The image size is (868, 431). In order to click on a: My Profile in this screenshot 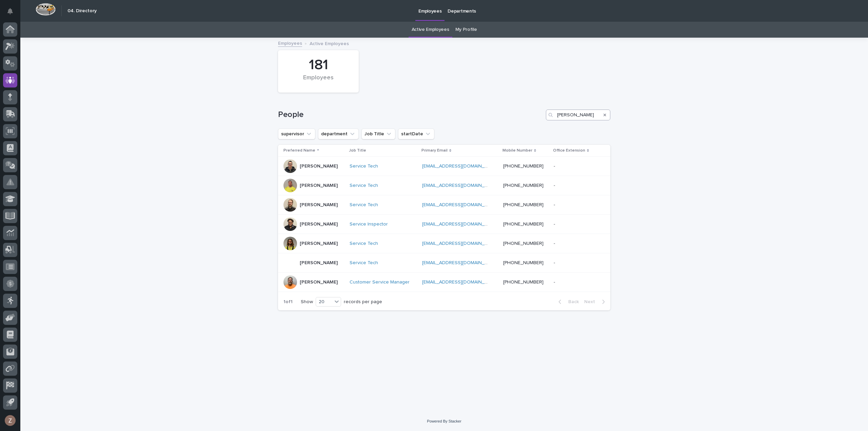, I will do `click(466, 30)`.